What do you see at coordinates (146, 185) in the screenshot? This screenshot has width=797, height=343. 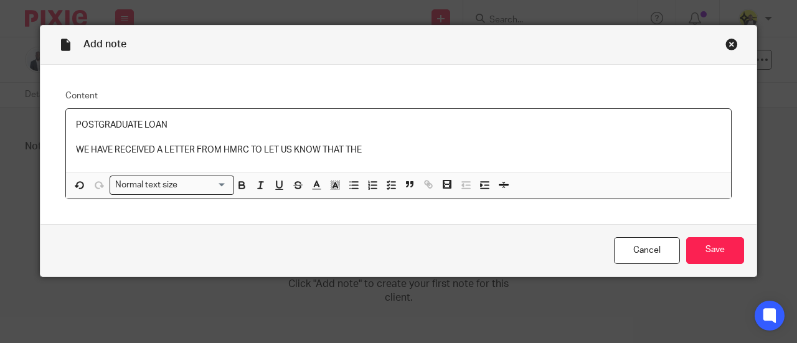 I see `span: Normal text size` at bounding box center [146, 185].